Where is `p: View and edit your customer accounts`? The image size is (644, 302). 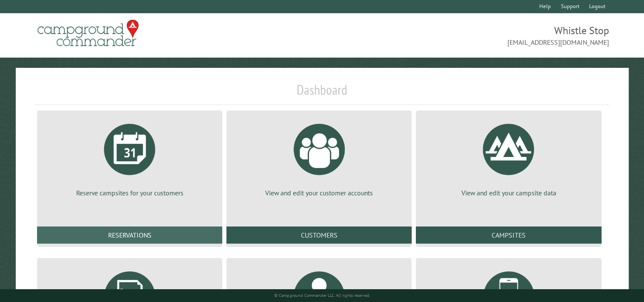 p: View and edit your customer accounts is located at coordinates (319, 193).